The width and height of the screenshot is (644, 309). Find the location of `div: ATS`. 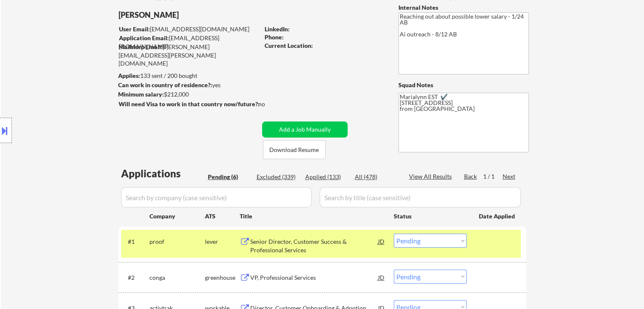

div: ATS is located at coordinates (222, 216).